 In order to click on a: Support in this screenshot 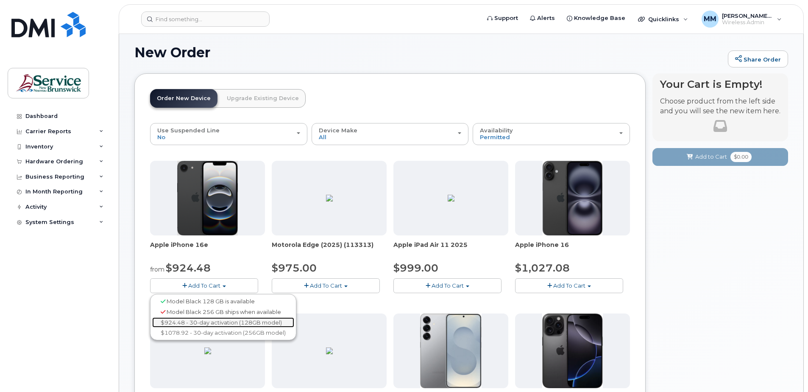, I will do `click(502, 18)`.